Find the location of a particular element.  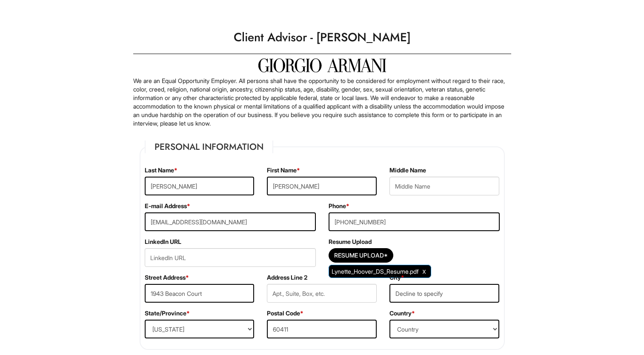

input: Street Address is located at coordinates (199, 294).